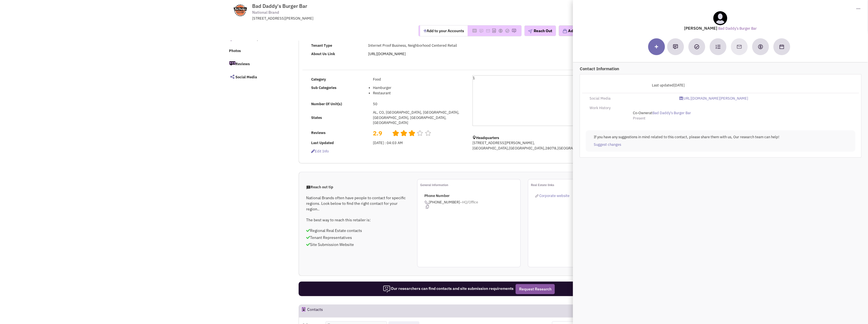 The height and width of the screenshot is (324, 868). Describe the element at coordinates (473, 196) in the screenshot. I see `p: Phone Number` at that location.